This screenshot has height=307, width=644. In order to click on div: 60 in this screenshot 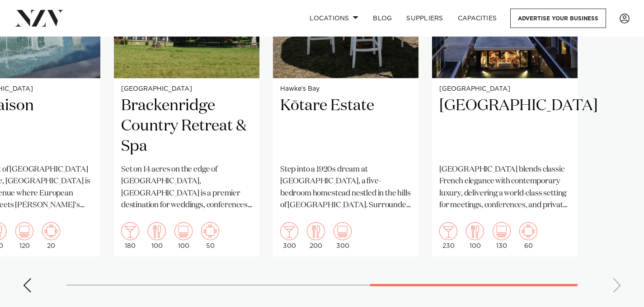, I will do `click(528, 235)`.